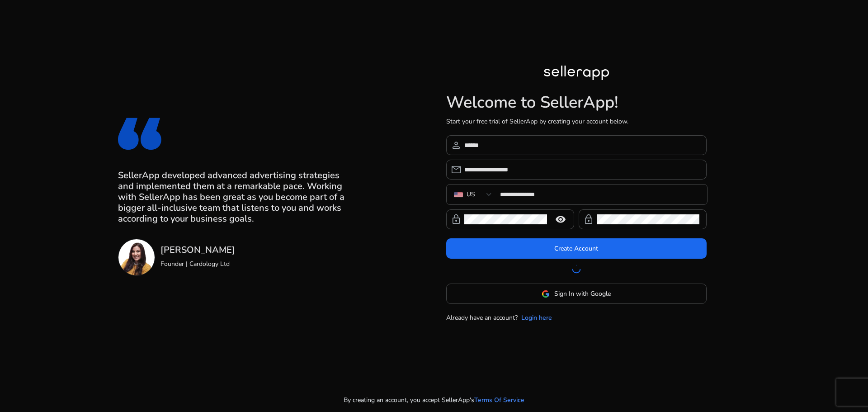 This screenshot has width=868, height=412. Describe the element at coordinates (456, 170) in the screenshot. I see `span: email` at that location.